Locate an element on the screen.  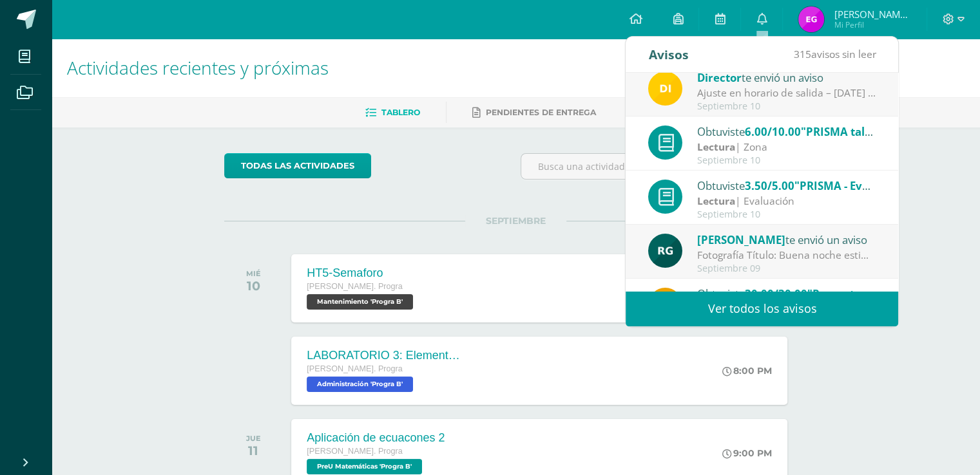
span: 315 is located at coordinates (802, 54).